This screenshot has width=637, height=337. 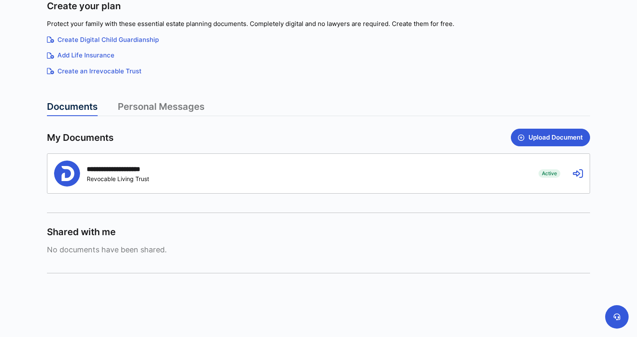 I want to click on img: Person, so click(x=67, y=173).